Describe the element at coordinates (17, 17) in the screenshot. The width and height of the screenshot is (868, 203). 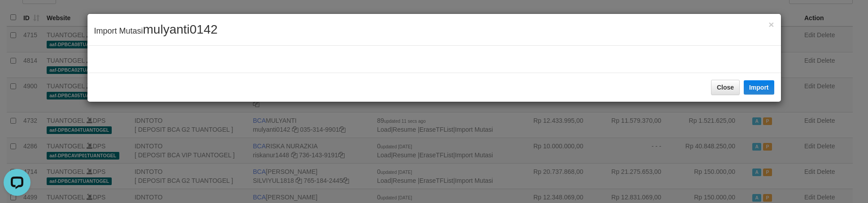
I see `button: Open LiveChat chat widget` at that location.